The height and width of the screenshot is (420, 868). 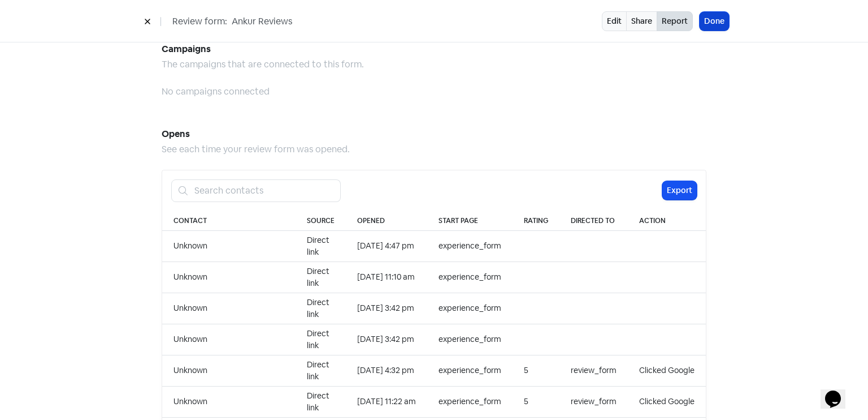 I want to click on button: Export, so click(x=680, y=190).